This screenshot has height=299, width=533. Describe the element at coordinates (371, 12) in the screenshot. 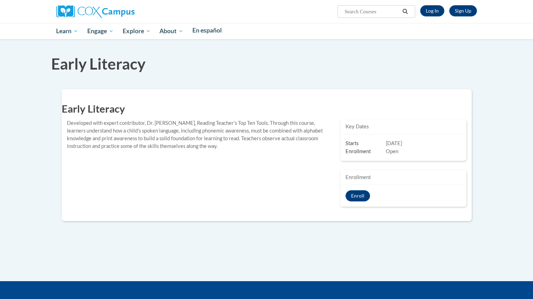

I see `input: Search Courses` at that location.